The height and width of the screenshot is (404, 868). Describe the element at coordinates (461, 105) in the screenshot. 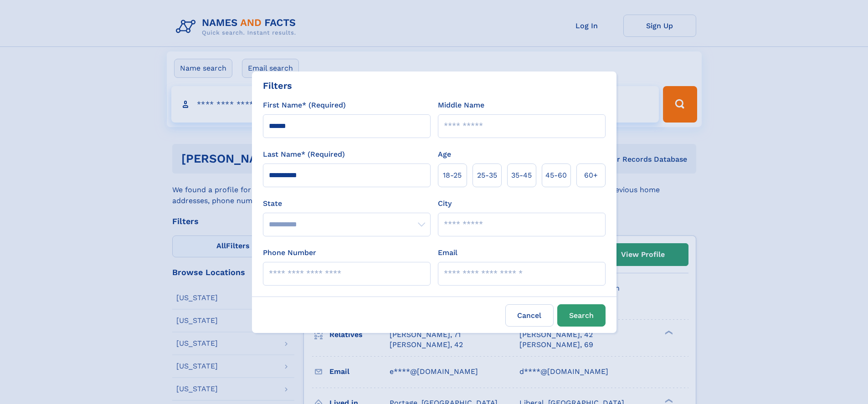

I see `label: Middle Name` at that location.